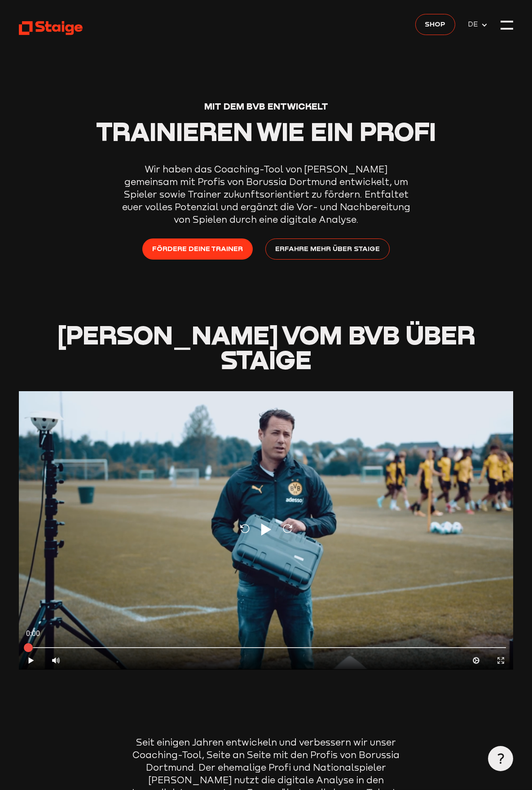 The height and width of the screenshot is (790, 532). Describe the element at coordinates (142, 634) in the screenshot. I see `div: 0:00` at that location.